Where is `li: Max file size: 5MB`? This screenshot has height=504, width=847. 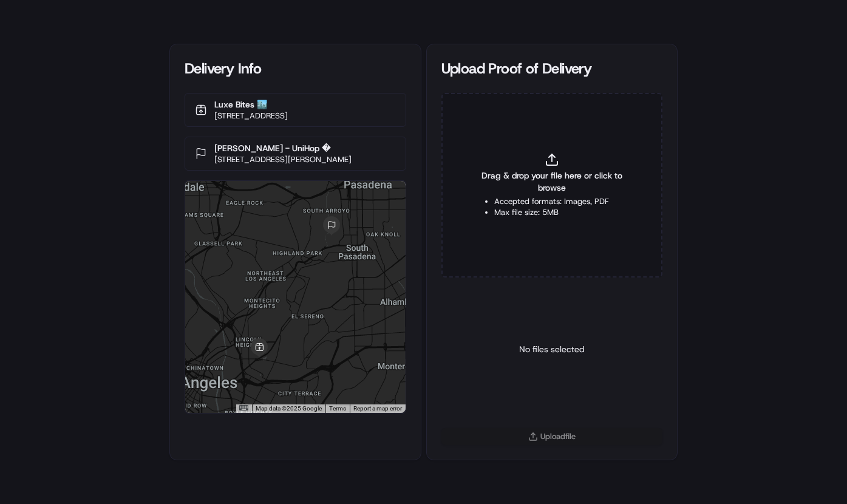 li: Max file size: 5MB is located at coordinates (551, 213).